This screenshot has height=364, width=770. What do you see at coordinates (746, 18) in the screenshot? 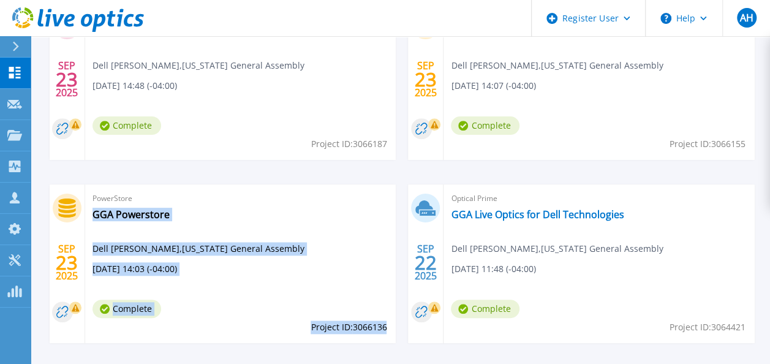
I see `span: AH` at bounding box center [746, 18].